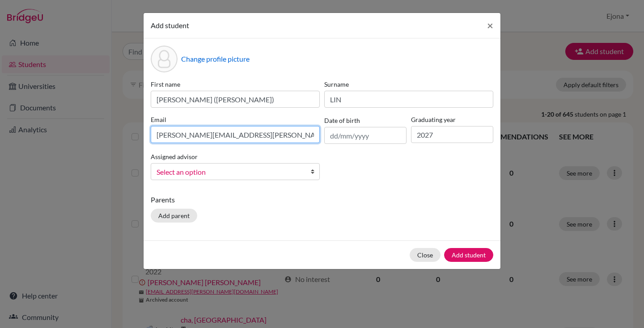 The height and width of the screenshot is (328, 644). I want to click on label: Assigned advisor, so click(174, 156).